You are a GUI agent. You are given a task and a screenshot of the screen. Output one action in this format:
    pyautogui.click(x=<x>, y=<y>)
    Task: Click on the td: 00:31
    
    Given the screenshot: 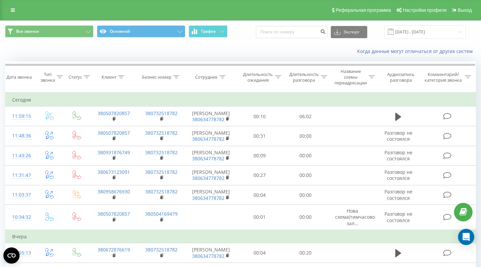 What is the action you would take?
    pyautogui.click(x=260, y=136)
    